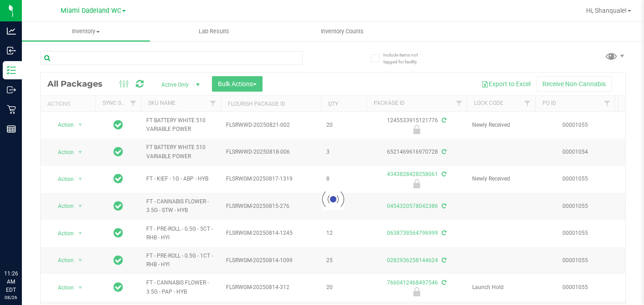 The width and height of the screenshot is (644, 305). What do you see at coordinates (86, 31) in the screenshot?
I see `span: Inventory` at bounding box center [86, 31].